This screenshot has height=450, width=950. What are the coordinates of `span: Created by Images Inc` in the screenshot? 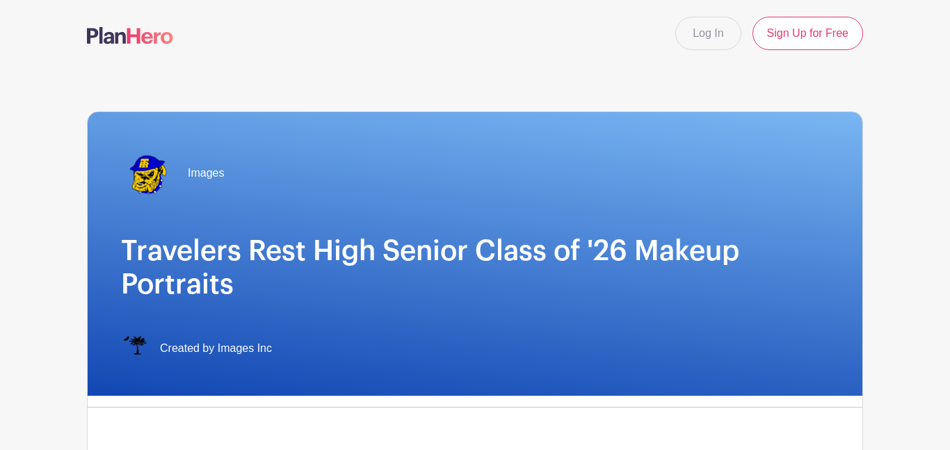 It's located at (216, 349).